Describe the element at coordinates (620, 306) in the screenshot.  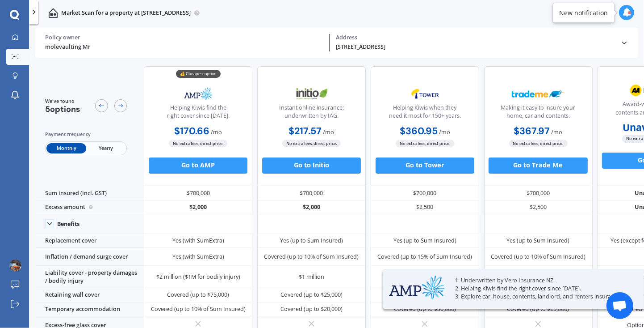
I see `a: Open chat` at that location.